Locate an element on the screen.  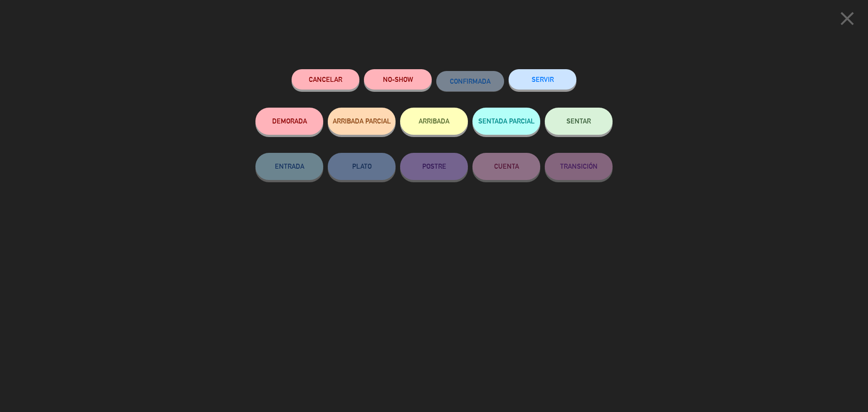
button: Cancelar is located at coordinates (325, 79).